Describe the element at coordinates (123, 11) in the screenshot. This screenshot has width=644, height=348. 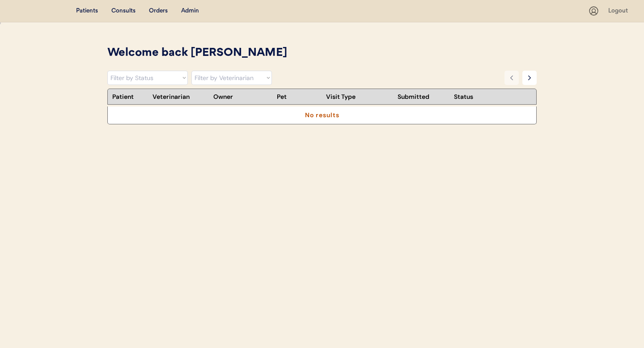
I see `div: Consults` at that location.